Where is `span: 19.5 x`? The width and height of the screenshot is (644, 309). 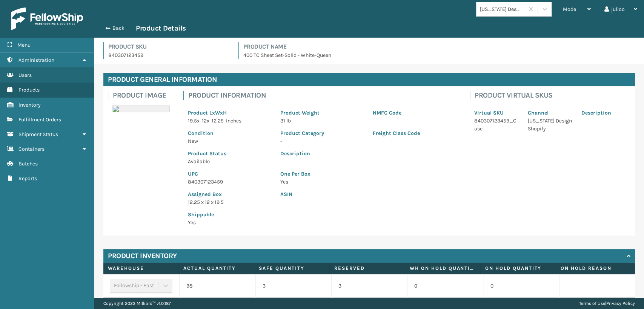 span: 19.5 x is located at coordinates (193, 121).